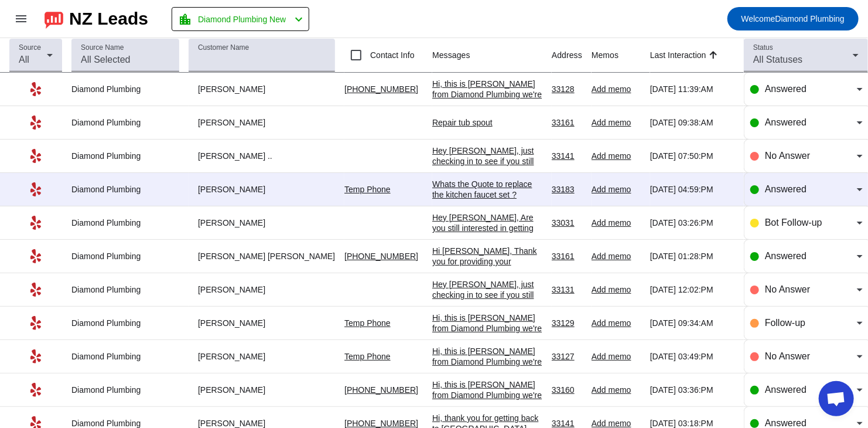  I want to click on div: Repair tub spout, so click(487, 122).